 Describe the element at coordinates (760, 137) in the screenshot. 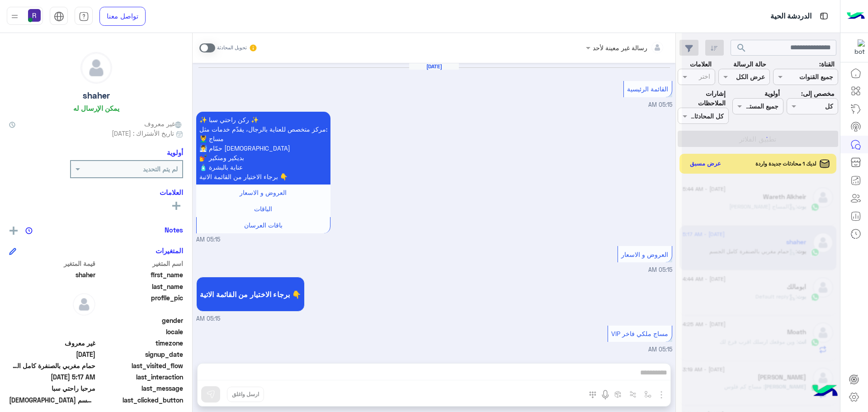

I see `div: loading...` at that location.